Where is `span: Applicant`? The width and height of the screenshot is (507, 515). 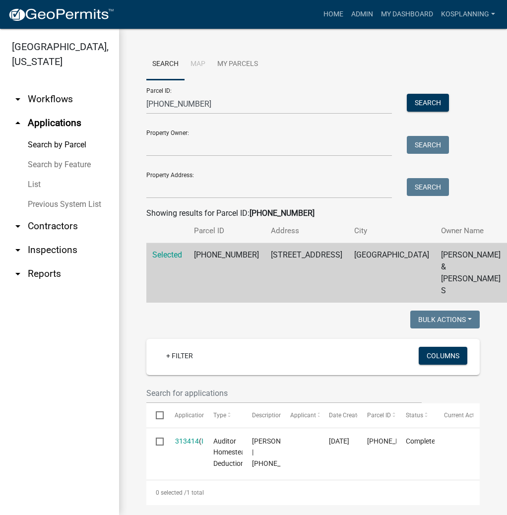
span: Applicant is located at coordinates (303, 415).